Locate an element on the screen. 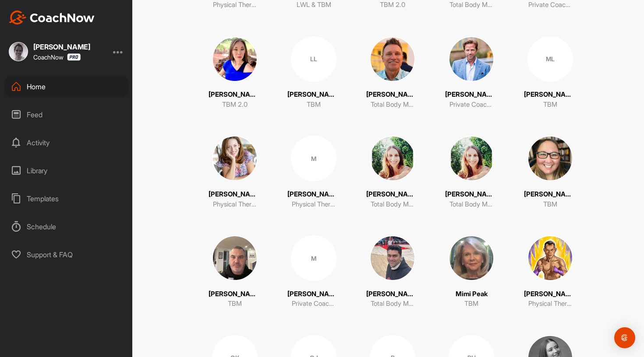 The height and width of the screenshot is (357, 644). p: TBM 2.0 is located at coordinates (235, 104).